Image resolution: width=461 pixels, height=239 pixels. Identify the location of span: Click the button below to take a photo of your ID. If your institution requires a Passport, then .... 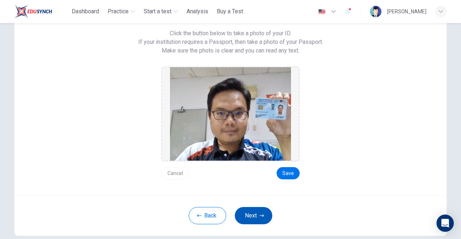
(230, 38).